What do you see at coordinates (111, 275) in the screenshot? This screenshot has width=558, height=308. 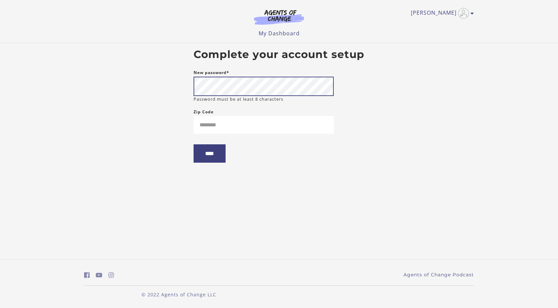 I see `a: https://www.instagram.com/agentsofchangeprep/ (Open in a new window)` at bounding box center [111, 275].